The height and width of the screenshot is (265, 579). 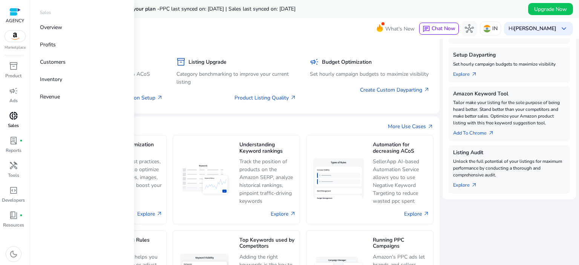 What do you see at coordinates (401, 181) in the screenshot?
I see `p: SellerApp AI-based Automation Service allows you to use Negative Keyword Targeting to reduce wast...` at bounding box center [401, 181].